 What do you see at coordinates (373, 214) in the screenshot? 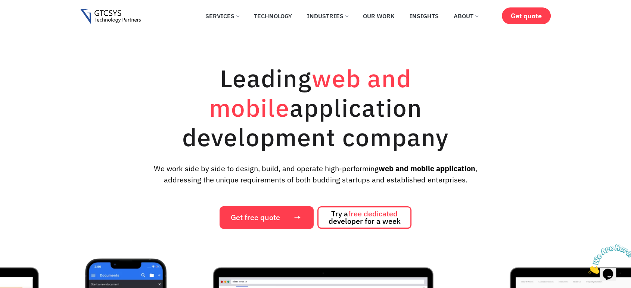
I see `span: free dedicated` at bounding box center [373, 214].